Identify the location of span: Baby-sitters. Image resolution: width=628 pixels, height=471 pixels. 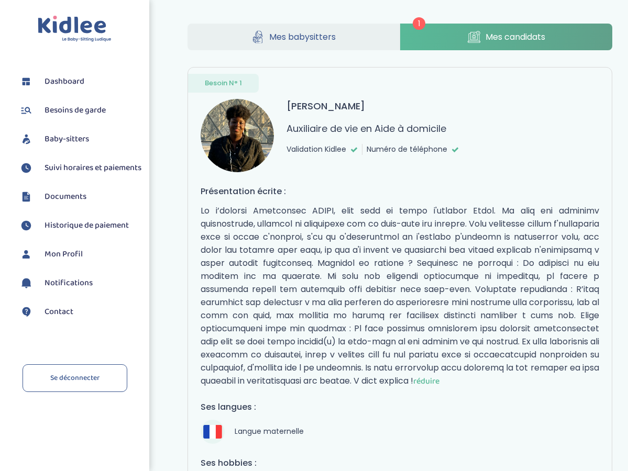
(66, 139).